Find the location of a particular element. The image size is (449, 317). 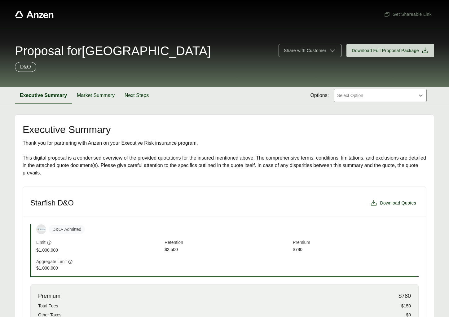

button: Market Summary is located at coordinates (96, 95).